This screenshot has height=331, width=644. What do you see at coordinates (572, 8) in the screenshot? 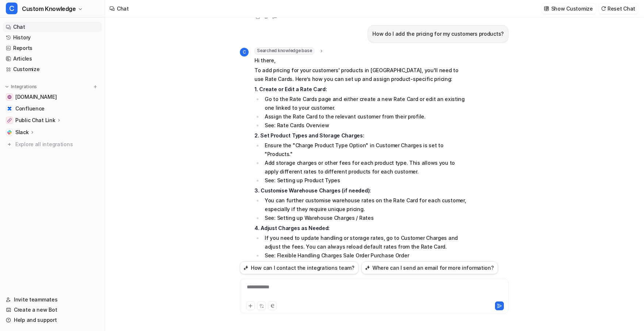
I see `p: Show Customize` at bounding box center [572, 8].